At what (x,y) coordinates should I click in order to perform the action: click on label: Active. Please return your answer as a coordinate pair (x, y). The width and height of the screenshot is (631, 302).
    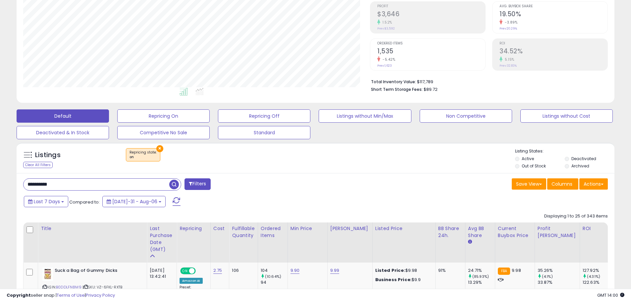
    Looking at the image, I should click on (528, 158).